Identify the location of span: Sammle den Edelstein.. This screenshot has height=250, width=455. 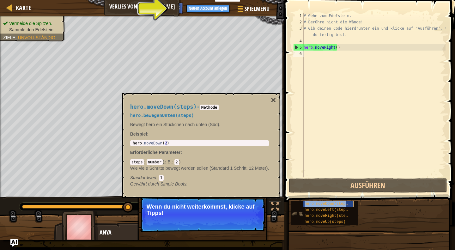
(32, 30).